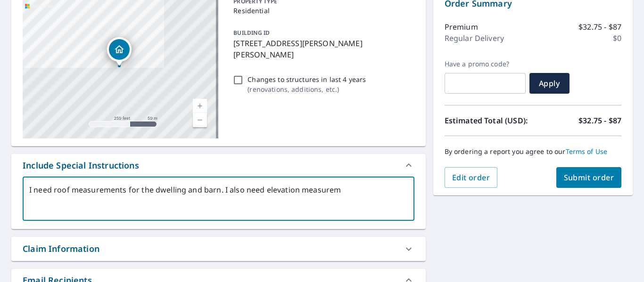  What do you see at coordinates (589, 178) in the screenshot?
I see `button: Submit order` at bounding box center [589, 178].